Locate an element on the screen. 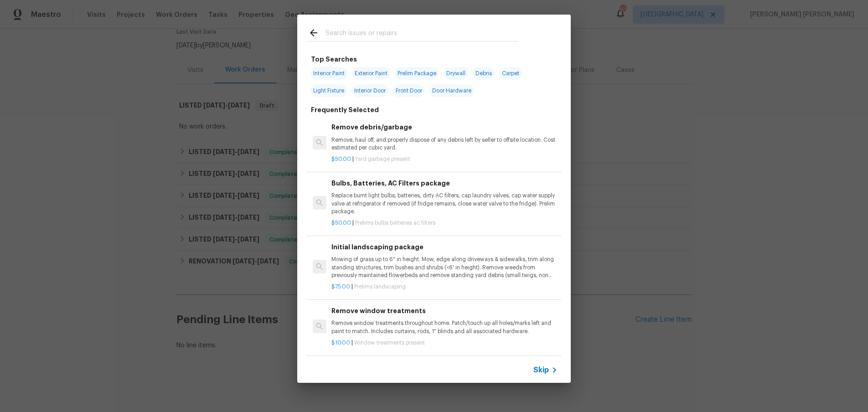 This screenshot has height=412, width=868. span: Yard garbage present is located at coordinates (382, 159).